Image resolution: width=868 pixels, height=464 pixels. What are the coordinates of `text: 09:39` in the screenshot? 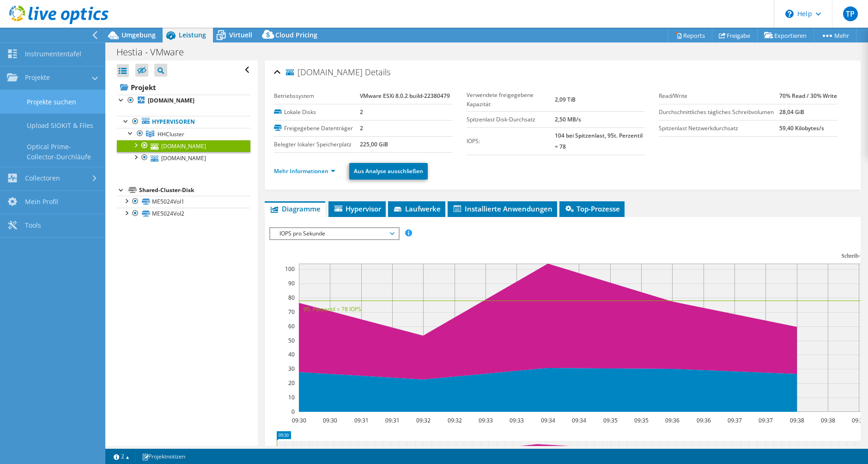 It's located at (859, 420).